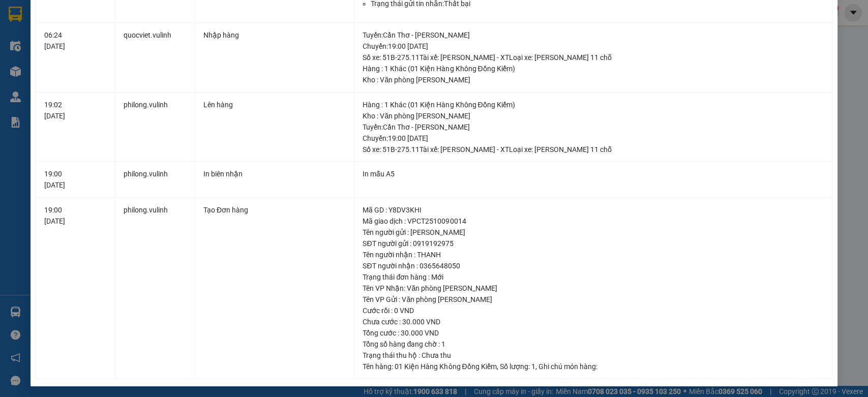 The height and width of the screenshot is (397, 868). What do you see at coordinates (593, 344) in the screenshot?
I see `div: Tổng số hàng đang chờ : 1` at bounding box center [593, 344].